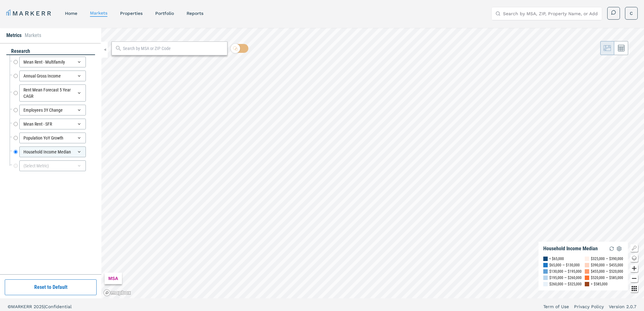  What do you see at coordinates (607, 265) in the screenshot?
I see `div: $390,000 — $455,000` at bounding box center [607, 265].